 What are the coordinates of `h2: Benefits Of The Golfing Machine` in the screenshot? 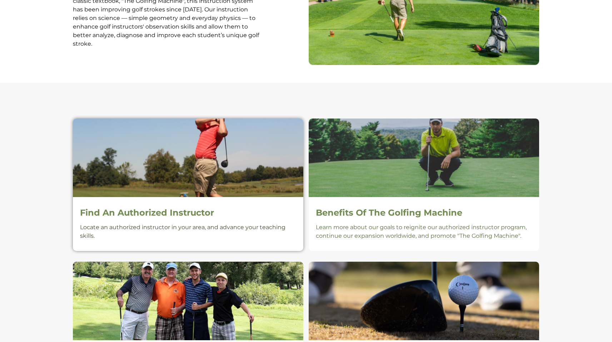 It's located at (423, 213).